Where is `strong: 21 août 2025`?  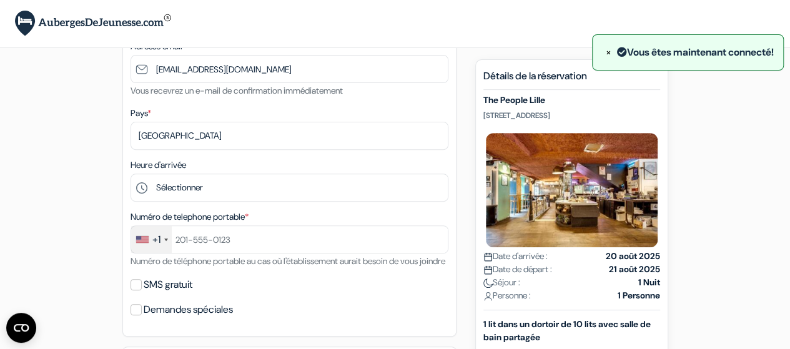
strong: 21 août 2025 is located at coordinates (634, 269).